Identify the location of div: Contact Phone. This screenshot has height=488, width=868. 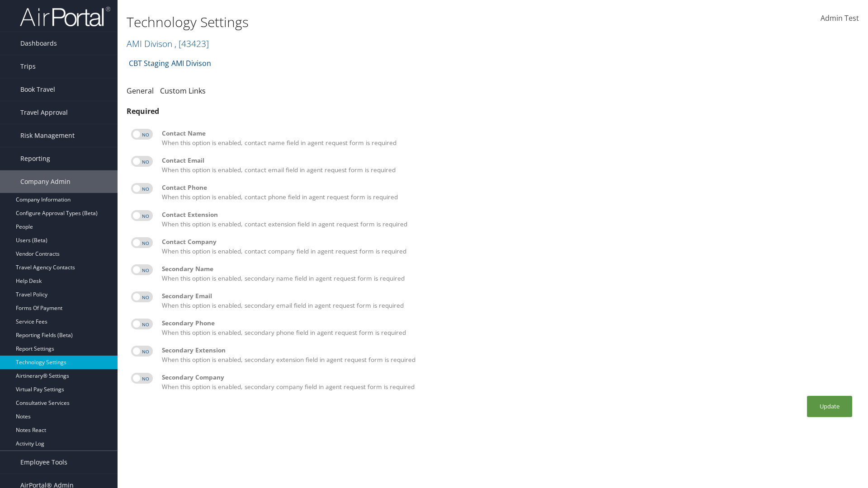
(508, 188).